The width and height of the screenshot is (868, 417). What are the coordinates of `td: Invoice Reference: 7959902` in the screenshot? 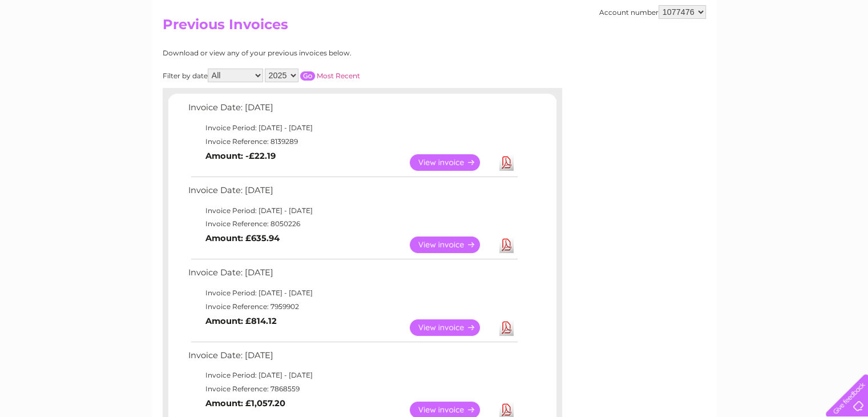 It's located at (352, 307).